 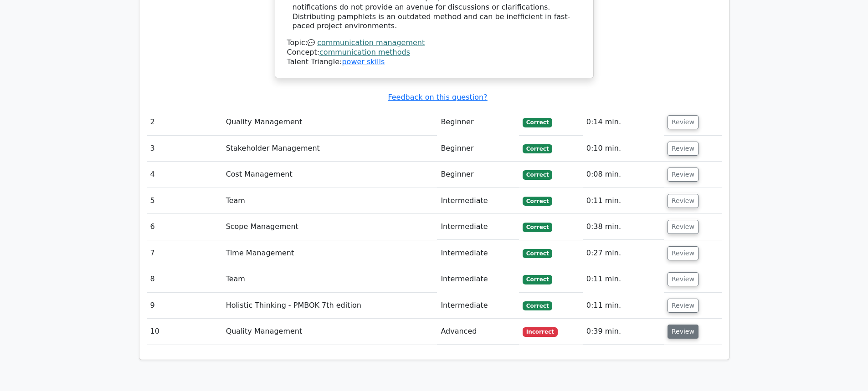 What do you see at coordinates (330, 227) in the screenshot?
I see `td: Scope Management` at bounding box center [330, 227].